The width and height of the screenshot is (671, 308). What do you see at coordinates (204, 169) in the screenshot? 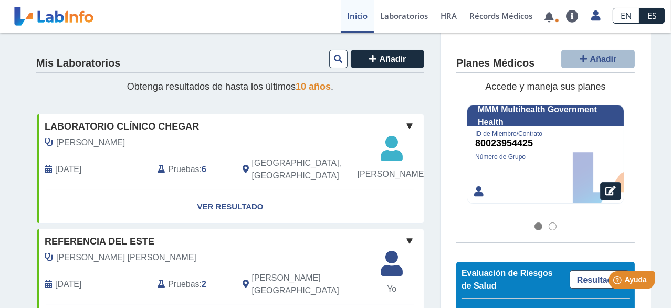
I see `b: 6` at bounding box center [204, 169].